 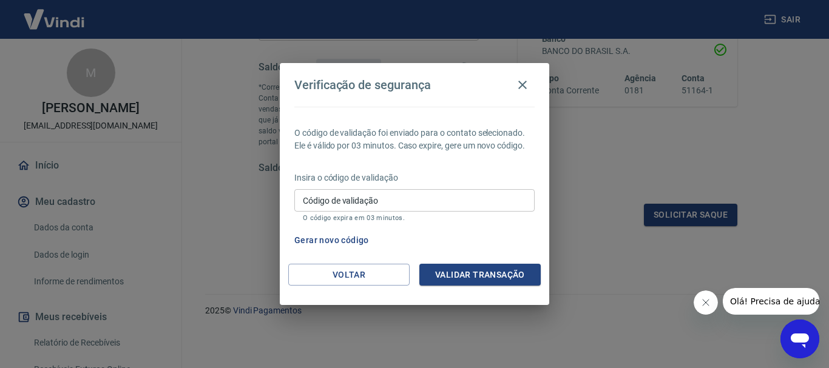 I want to click on span: Olá! Precisa de ajuda?, so click(x=55, y=13).